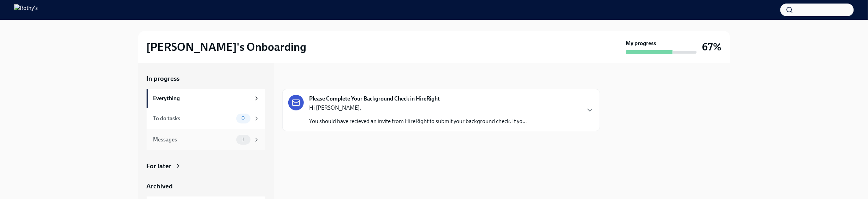 Image resolution: width=868 pixels, height=206 pixels. What do you see at coordinates (206, 79) in the screenshot?
I see `a: In progress` at bounding box center [206, 79].